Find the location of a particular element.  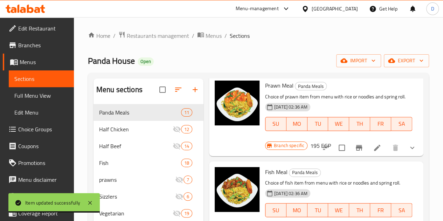

a: Coupons is located at coordinates (38, 146).